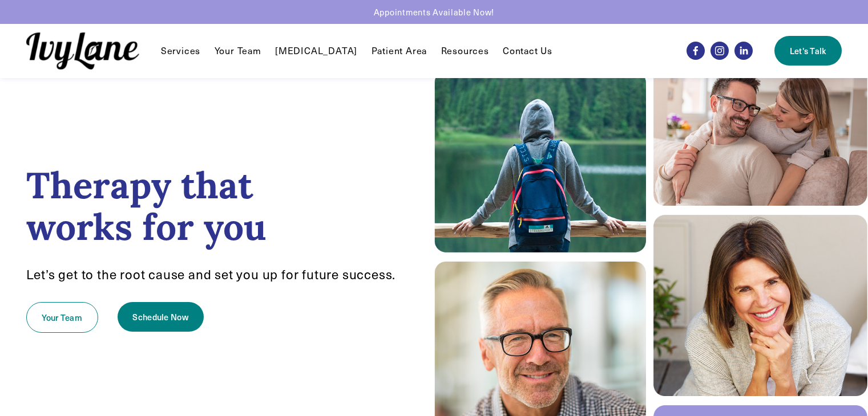 Image resolution: width=868 pixels, height=416 pixels. What do you see at coordinates (743, 50) in the screenshot?
I see `a: LinkedIn` at bounding box center [743, 50].